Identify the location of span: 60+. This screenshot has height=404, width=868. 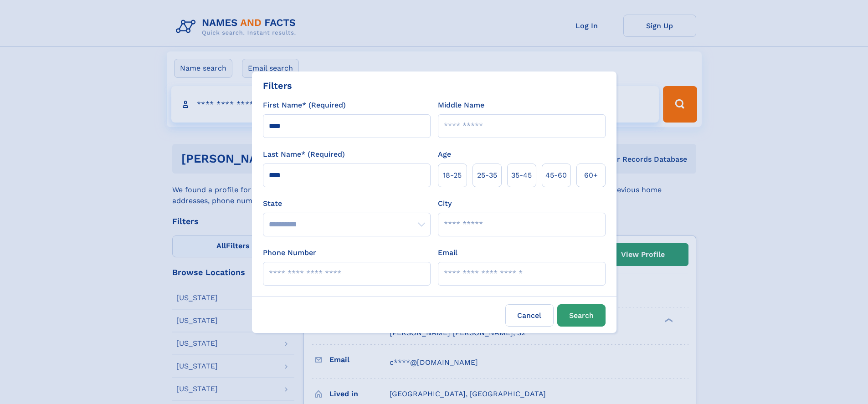
(591, 176).